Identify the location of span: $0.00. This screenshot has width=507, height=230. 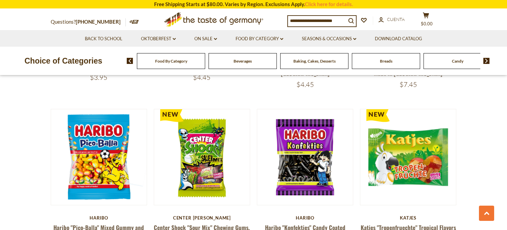
(427, 24).